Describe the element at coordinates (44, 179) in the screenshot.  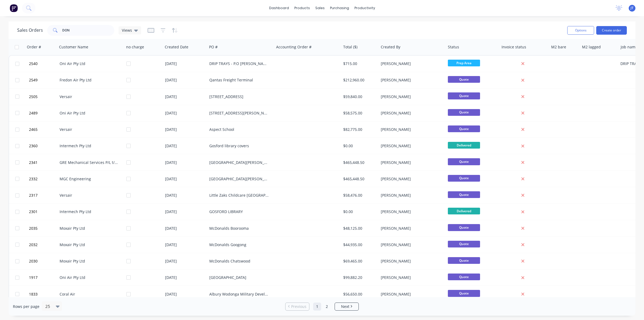
I see `button: 2332` at that location.